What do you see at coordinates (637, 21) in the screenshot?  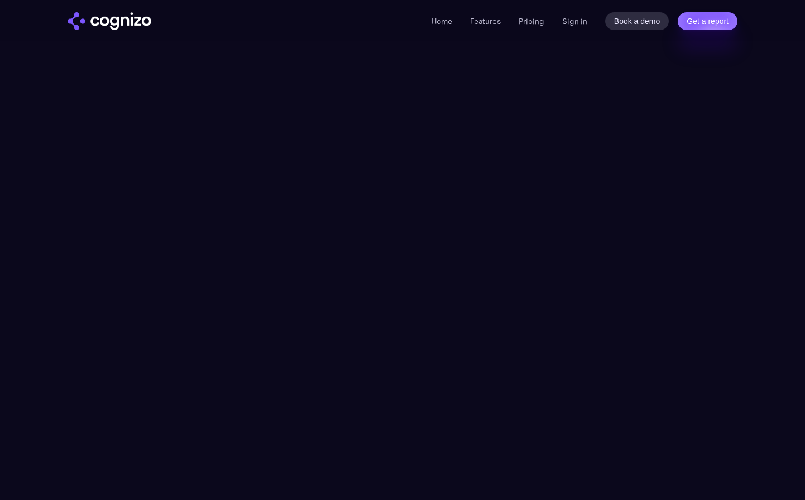 I see `a: Book a demo` at bounding box center [637, 21].